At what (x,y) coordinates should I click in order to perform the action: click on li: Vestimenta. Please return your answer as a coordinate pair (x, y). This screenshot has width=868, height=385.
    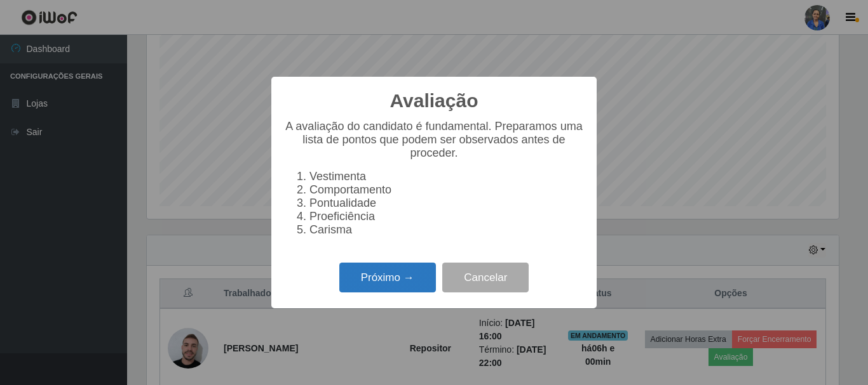
    Looking at the image, I should click on (447, 177).